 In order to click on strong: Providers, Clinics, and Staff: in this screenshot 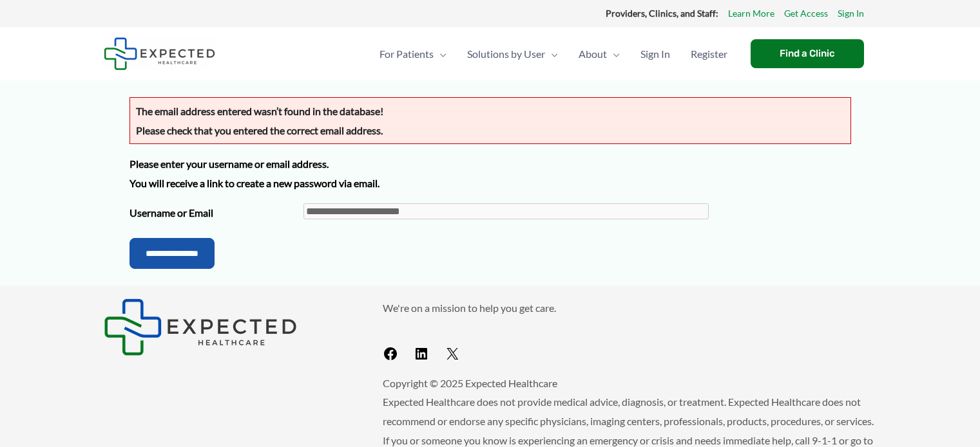, I will do `click(662, 13)`.